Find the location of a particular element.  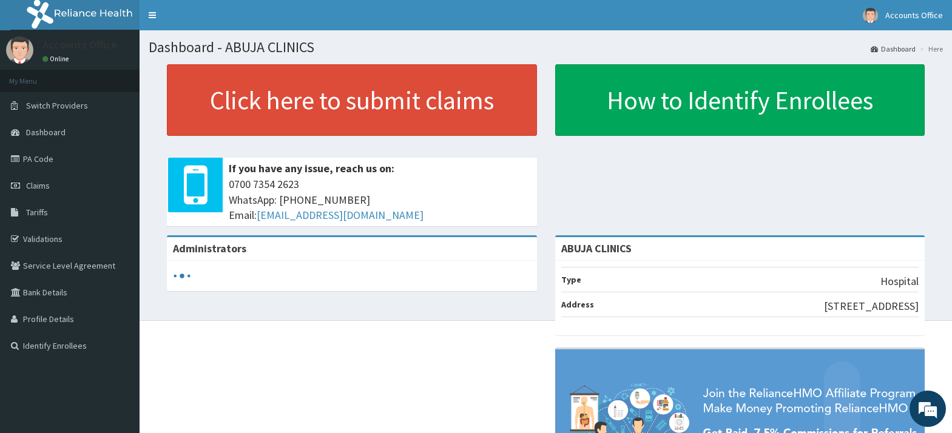

b: Address is located at coordinates (578, 305).